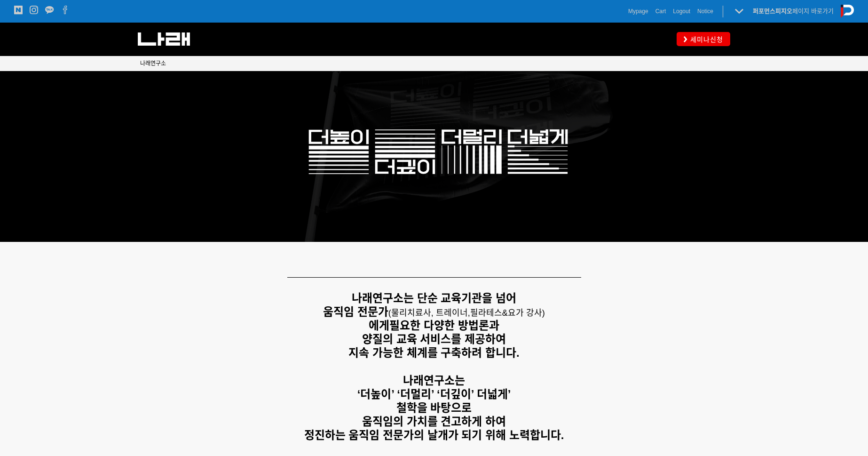  What do you see at coordinates (434, 435) in the screenshot?
I see `strong: 정진하는 움직임 전문가의 날개가 되기 위해 노력합니다.` at bounding box center [434, 435].